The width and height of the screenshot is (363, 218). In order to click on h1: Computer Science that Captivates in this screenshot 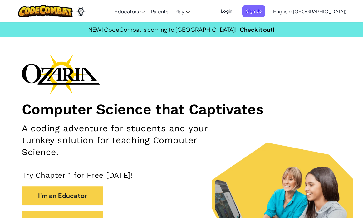, I will do `click(182, 109)`.